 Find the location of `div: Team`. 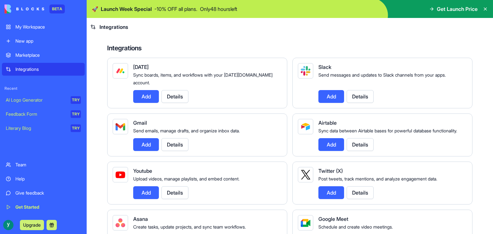

div: Team is located at coordinates (48, 165).